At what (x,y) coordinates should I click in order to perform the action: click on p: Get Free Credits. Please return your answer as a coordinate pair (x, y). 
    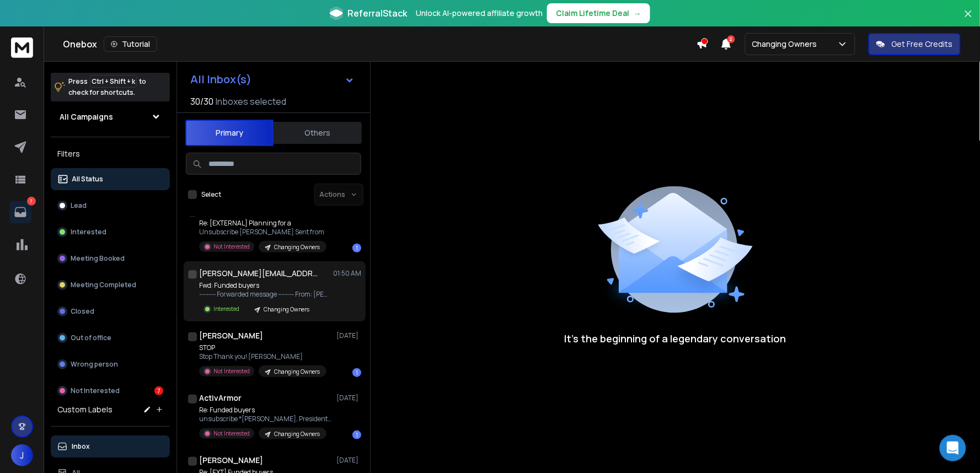
    Looking at the image, I should click on (922, 44).